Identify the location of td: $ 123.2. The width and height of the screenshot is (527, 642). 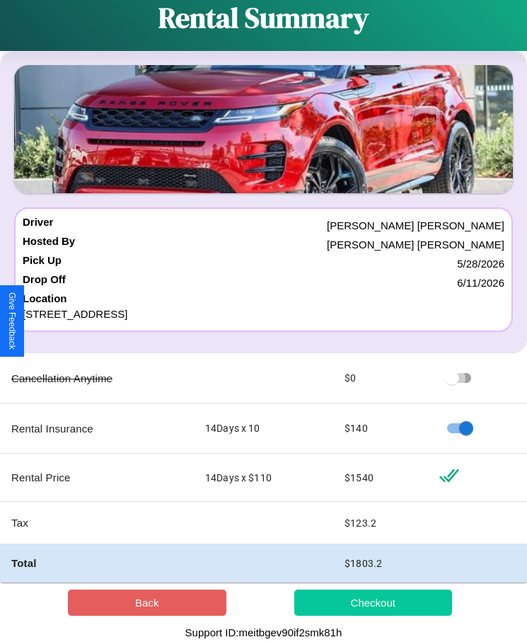
(380, 523).